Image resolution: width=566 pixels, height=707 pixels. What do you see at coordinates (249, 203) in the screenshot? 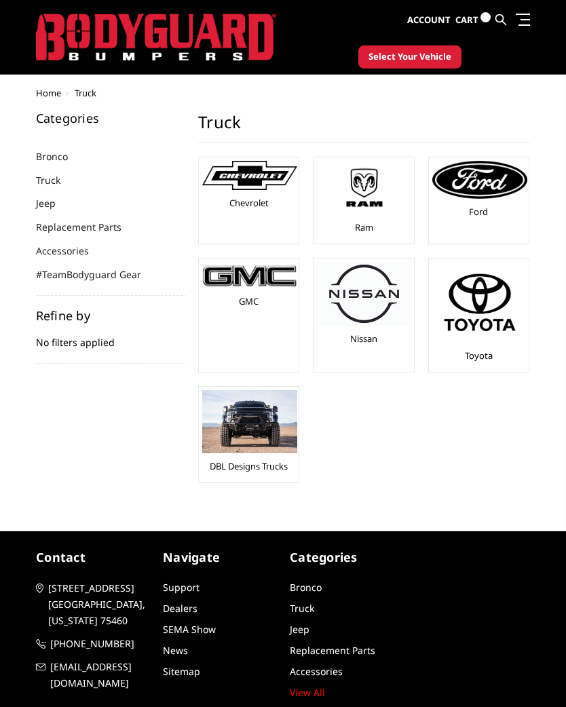
I see `a: Chevrolet` at bounding box center [249, 203].